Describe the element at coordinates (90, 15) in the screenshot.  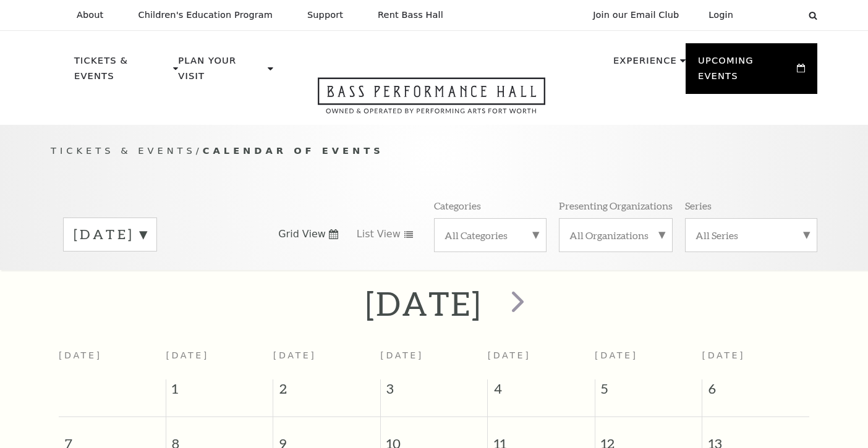
I see `p: About` at that location.